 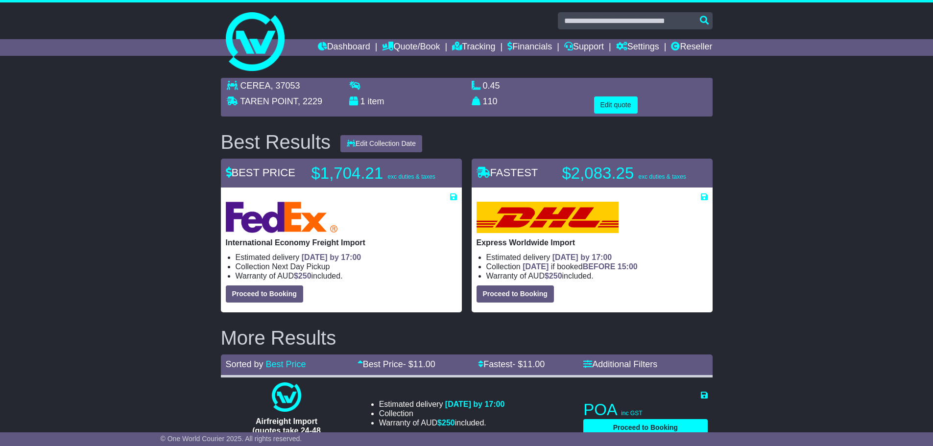 I want to click on span: , 2229, so click(x=310, y=101).